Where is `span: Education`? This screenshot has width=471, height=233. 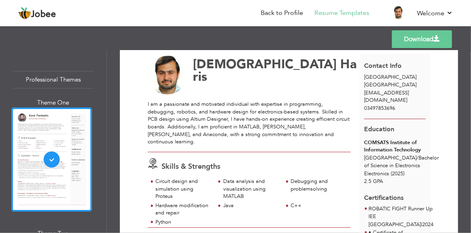 span: Education is located at coordinates (379, 129).